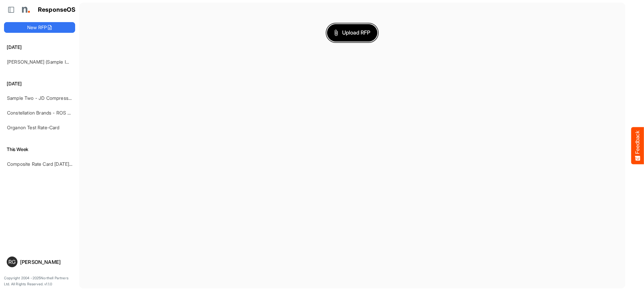  Describe the element at coordinates (61, 46) in the screenshot. I see `span: Tell us what you think` at that location.